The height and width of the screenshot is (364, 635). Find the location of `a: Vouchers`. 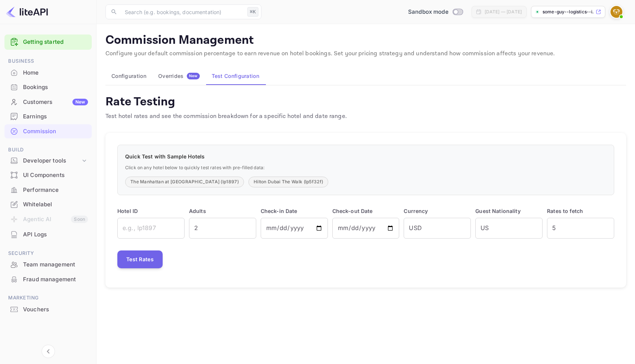

a: Vouchers is located at coordinates (48, 310).